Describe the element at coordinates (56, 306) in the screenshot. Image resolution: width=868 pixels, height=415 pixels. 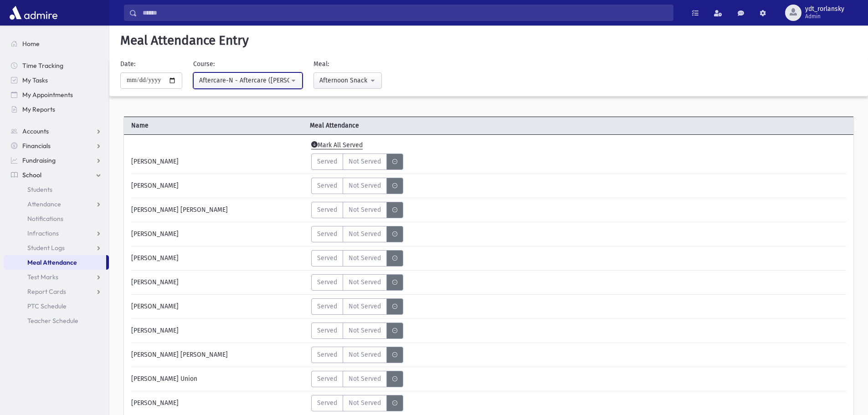
I see `a: PTC Schedule` at that location.